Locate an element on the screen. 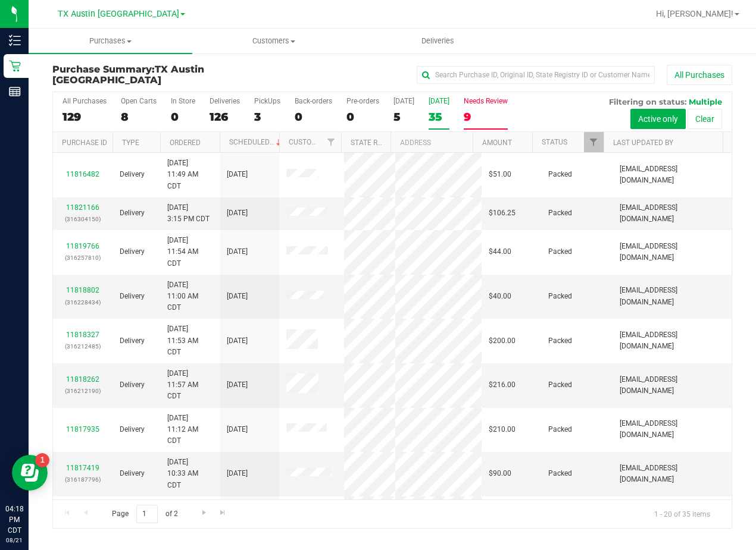 This screenshot has height=550, width=756. div: Pre-orders is located at coordinates (362, 101).